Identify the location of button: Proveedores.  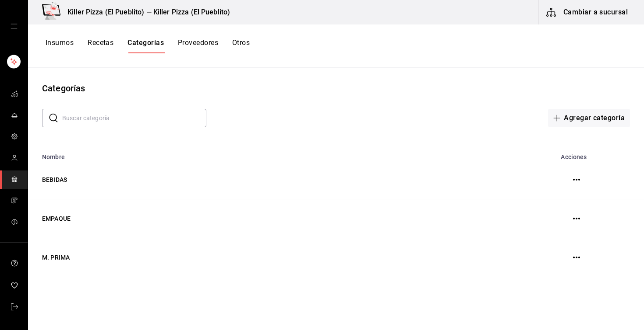
(198, 46).